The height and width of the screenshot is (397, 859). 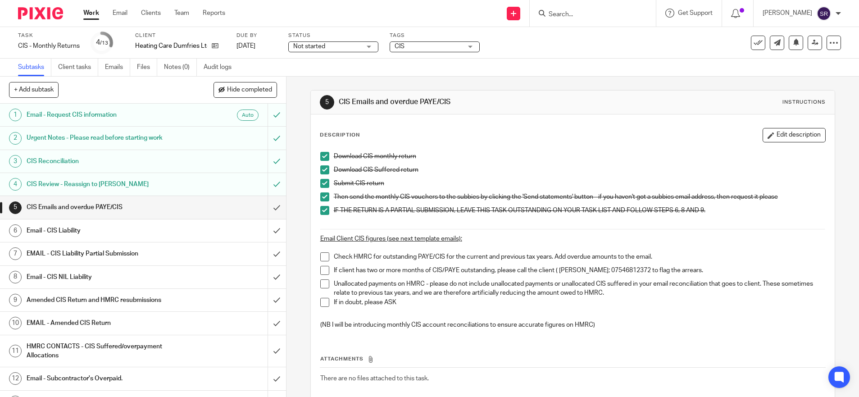 What do you see at coordinates (49, 36) in the screenshot?
I see `label: Task` at bounding box center [49, 36].